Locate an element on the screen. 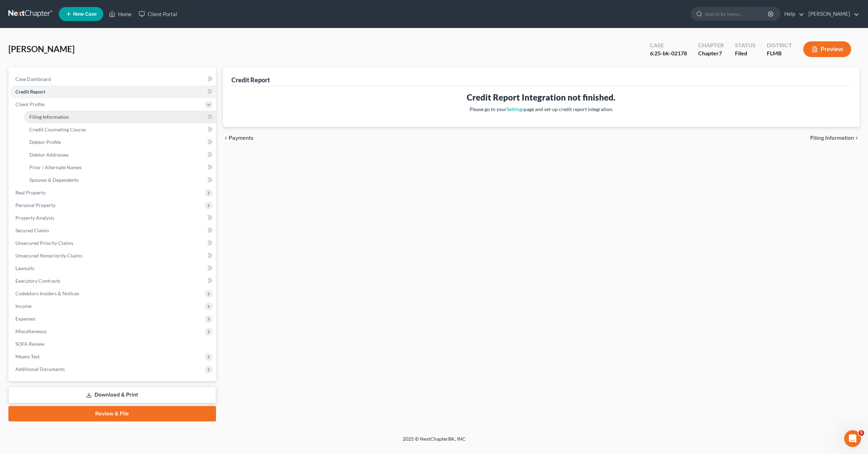 The width and height of the screenshot is (868, 454). span: Credit Counseling Course is located at coordinates (58, 129).